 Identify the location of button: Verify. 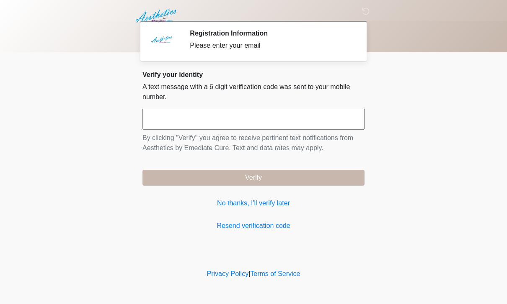
(253, 178).